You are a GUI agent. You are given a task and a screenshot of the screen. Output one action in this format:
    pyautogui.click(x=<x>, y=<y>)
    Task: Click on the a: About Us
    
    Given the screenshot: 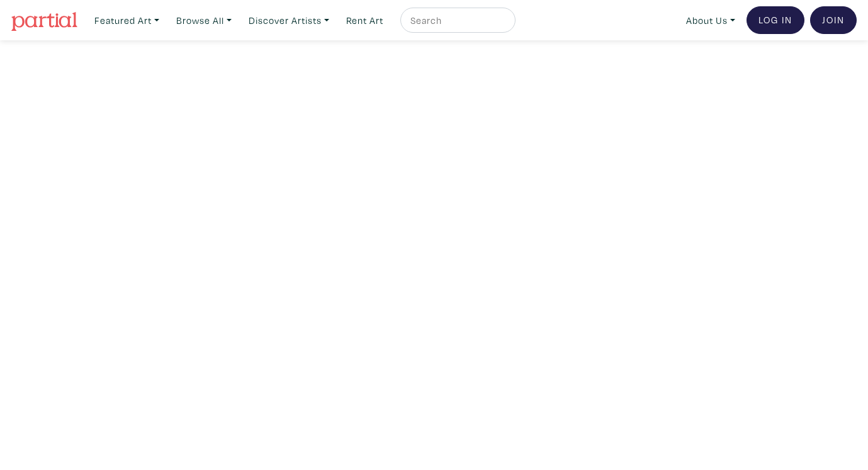 What is the action you would take?
    pyautogui.click(x=711, y=20)
    